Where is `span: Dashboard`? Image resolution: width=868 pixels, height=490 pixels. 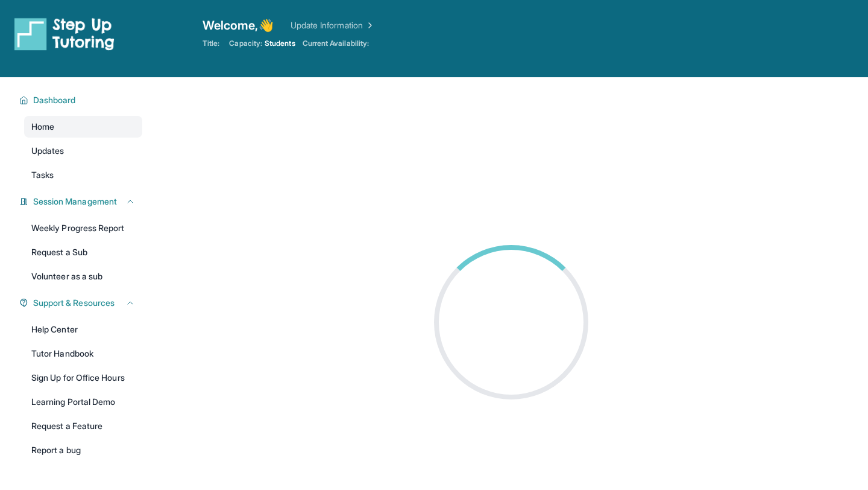 span: Dashboard is located at coordinates (54, 100).